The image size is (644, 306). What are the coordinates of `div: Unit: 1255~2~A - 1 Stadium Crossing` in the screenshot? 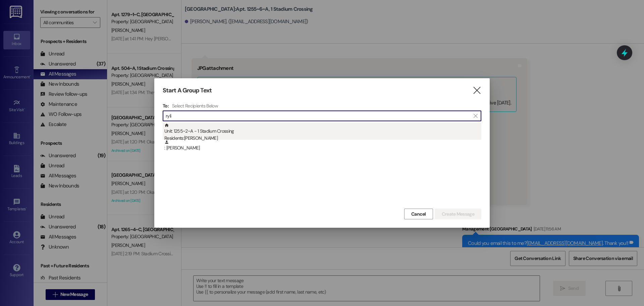 It's located at (323, 132).